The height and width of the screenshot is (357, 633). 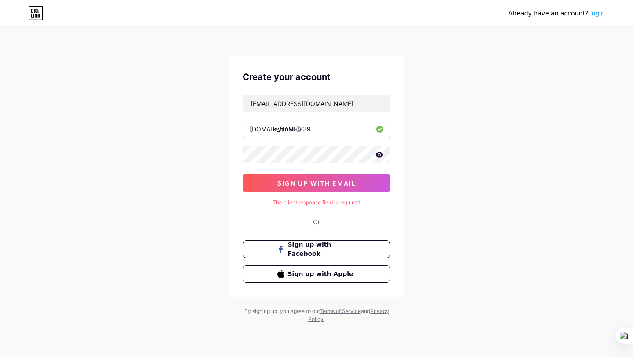 I want to click on a: Terms of Service, so click(x=340, y=311).